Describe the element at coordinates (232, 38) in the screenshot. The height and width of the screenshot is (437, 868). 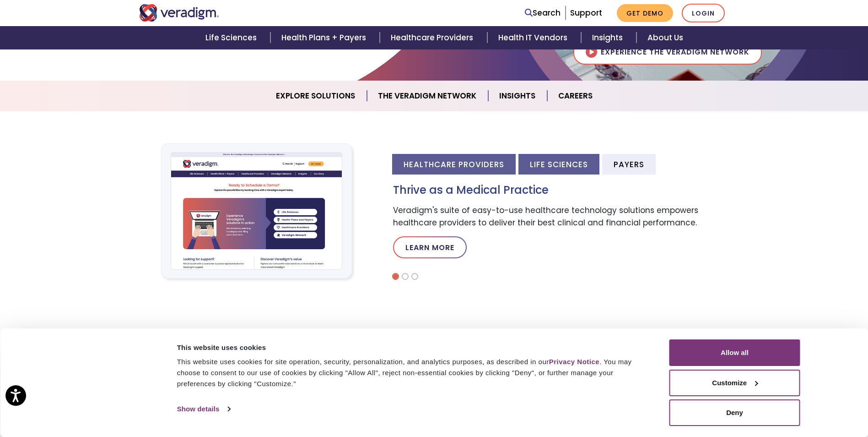
I see `a: Life Sciences` at that location.